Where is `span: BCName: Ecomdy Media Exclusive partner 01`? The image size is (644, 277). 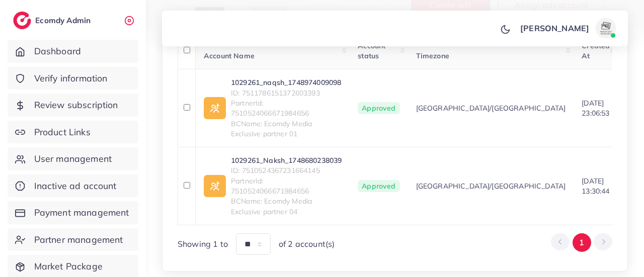 span: BCName: Ecomdy Media Exclusive partner 01 is located at coordinates (286, 129).